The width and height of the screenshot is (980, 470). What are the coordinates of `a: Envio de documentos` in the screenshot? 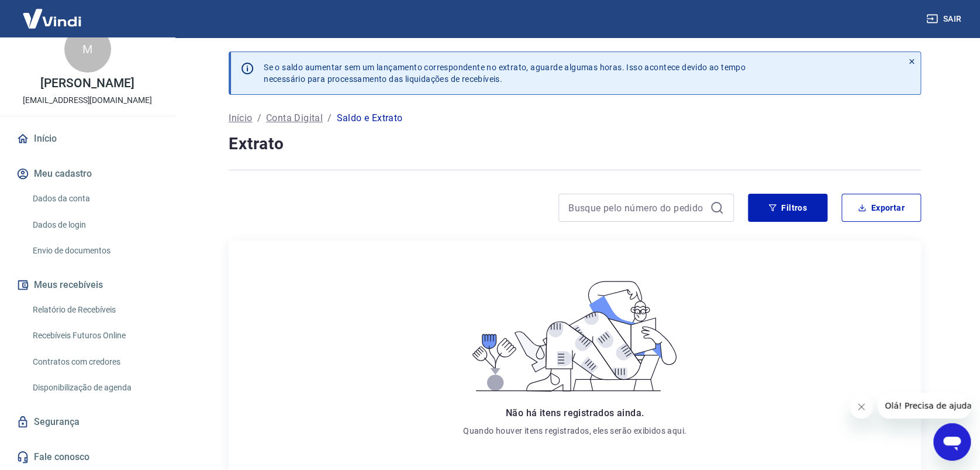 It's located at (94, 251).